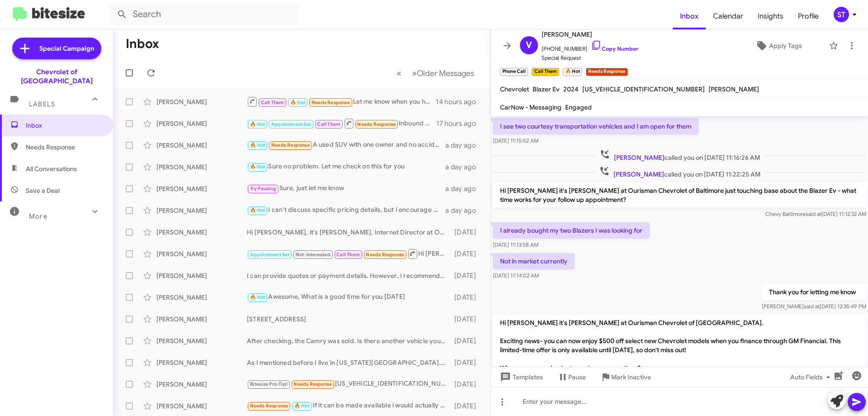 This screenshot has height=416, width=868. What do you see at coordinates (546, 89) in the screenshot?
I see `span: Blazer Ev` at bounding box center [546, 89].